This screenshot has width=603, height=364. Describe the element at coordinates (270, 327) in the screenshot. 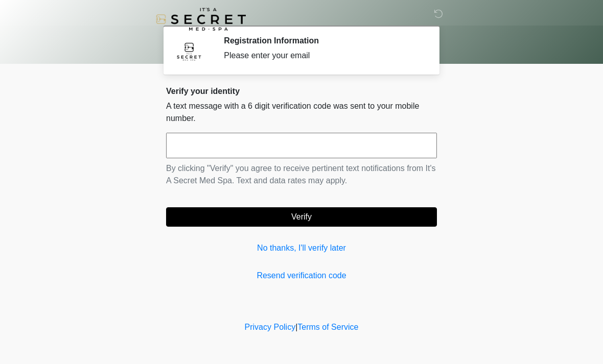

I see `a: Privacy Policy` at that location.